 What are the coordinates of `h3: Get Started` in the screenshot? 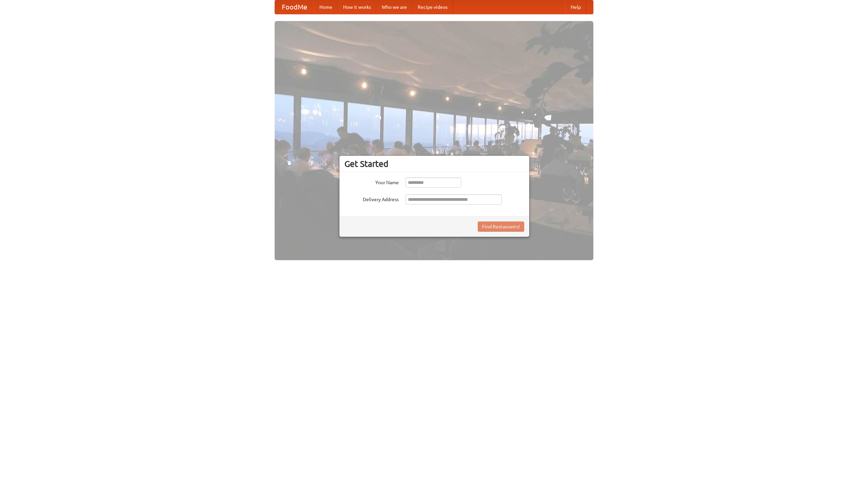 It's located at (434, 164).